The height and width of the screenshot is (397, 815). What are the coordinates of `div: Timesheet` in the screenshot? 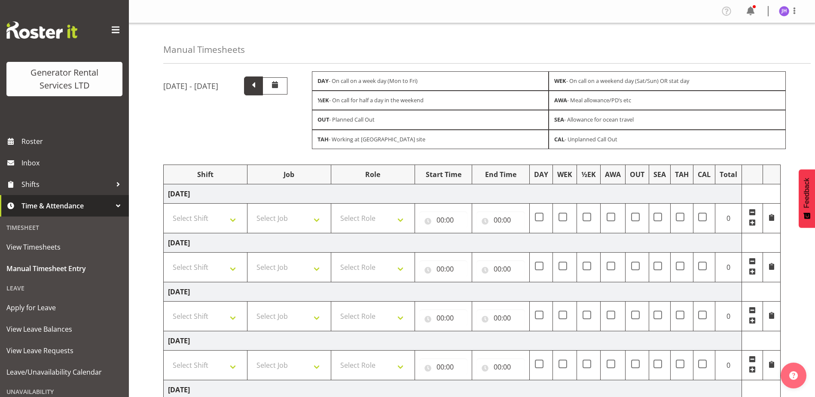 It's located at (64, 227).